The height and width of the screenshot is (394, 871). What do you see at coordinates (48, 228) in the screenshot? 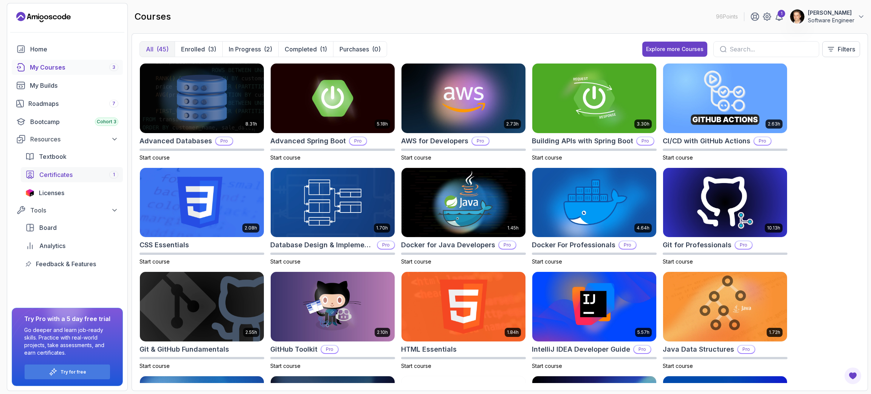
I see `span: Board` at bounding box center [48, 228].